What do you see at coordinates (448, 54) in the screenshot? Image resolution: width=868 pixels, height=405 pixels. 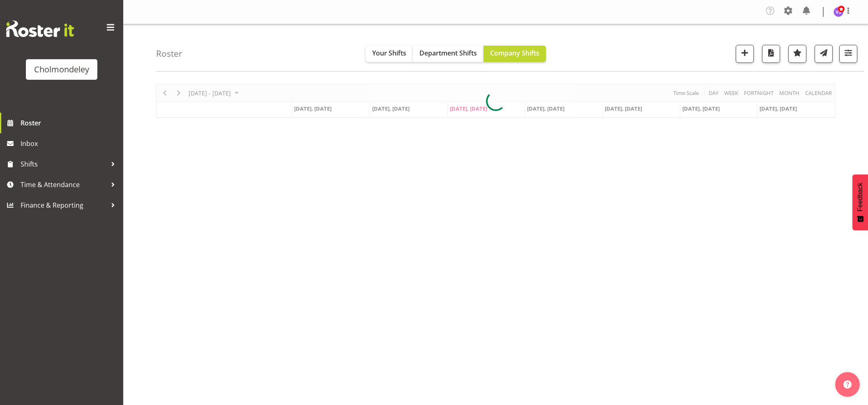 I see `button: Department Shifts` at bounding box center [448, 54].